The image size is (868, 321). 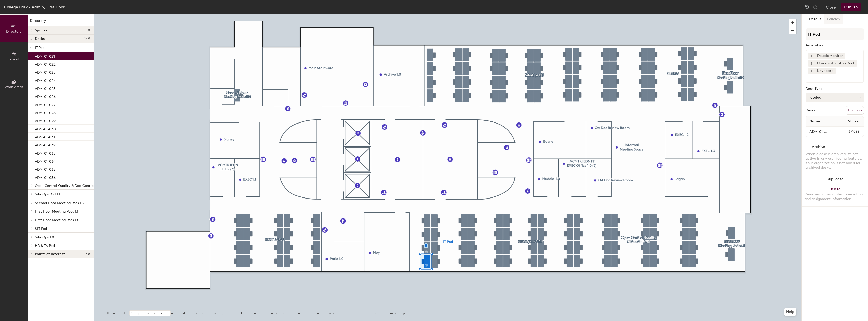 I want to click on span: Site Ops Pod 1.1, so click(x=47, y=194).